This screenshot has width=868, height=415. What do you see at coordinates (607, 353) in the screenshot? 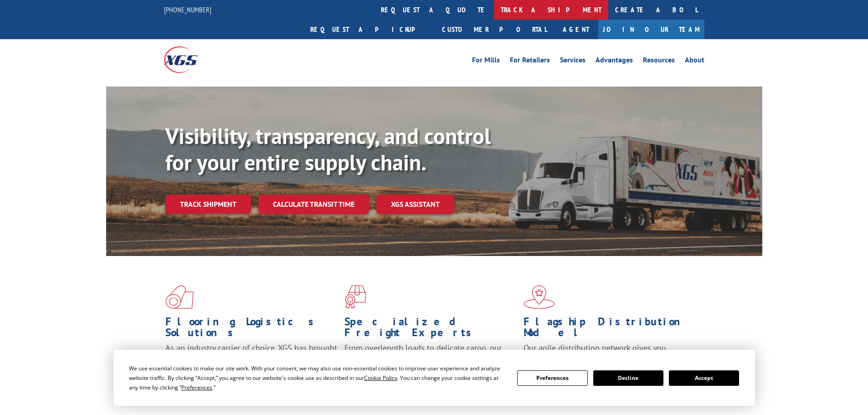
I see `span: Our agile distribution network gives you nationwide inventory management on demand.` at bounding box center [607, 353].